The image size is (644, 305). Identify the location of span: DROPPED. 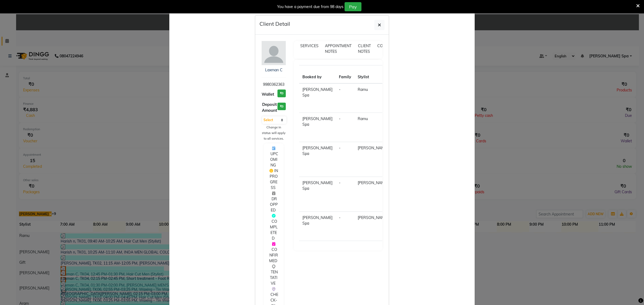
(274, 205).